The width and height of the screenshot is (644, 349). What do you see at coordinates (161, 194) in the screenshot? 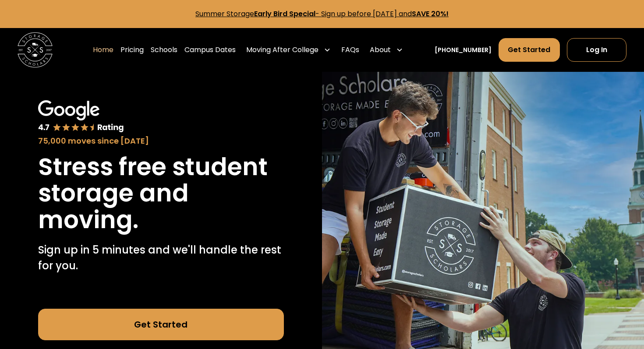
I see `h1: Stress free student storage and moving.` at bounding box center [161, 194].